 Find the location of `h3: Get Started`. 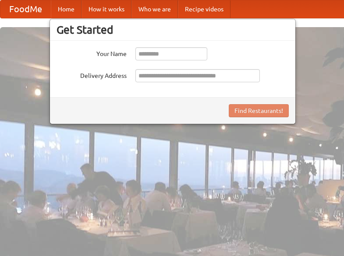

h3: Get Started is located at coordinates (172, 30).